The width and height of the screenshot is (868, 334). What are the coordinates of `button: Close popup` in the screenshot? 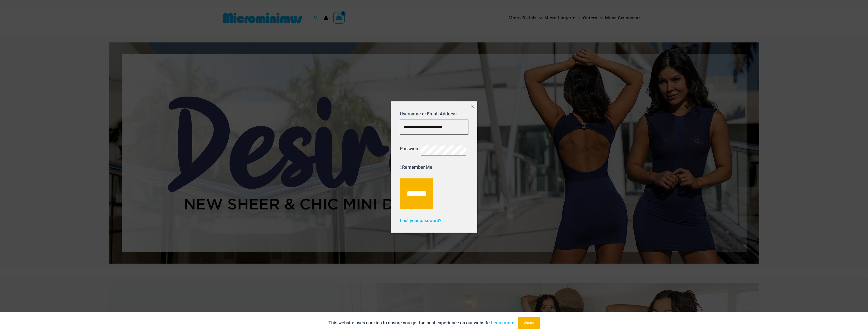 It's located at (472, 107).